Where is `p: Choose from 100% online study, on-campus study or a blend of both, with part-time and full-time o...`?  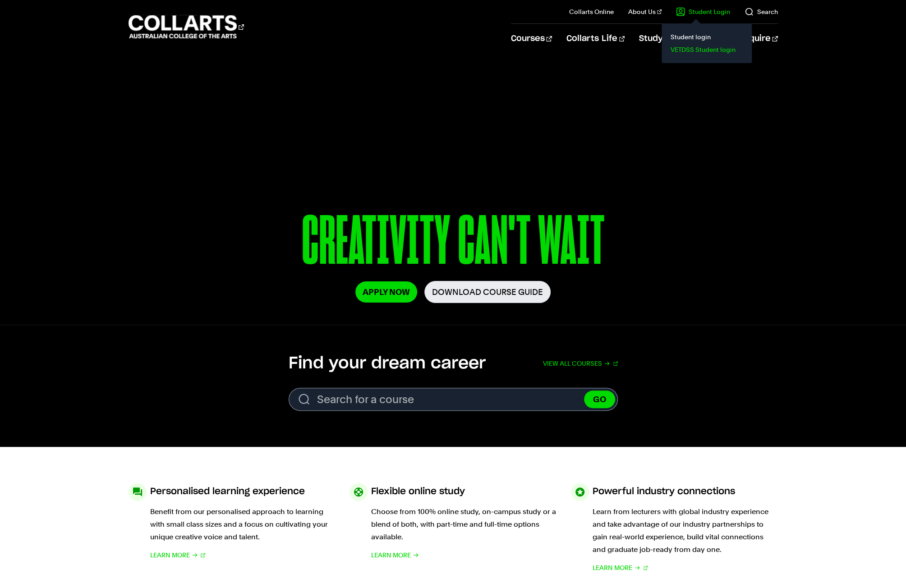
p: Choose from 100% online study, on-campus study or a blend of both, with part-time and full-time o... is located at coordinates (464, 525).